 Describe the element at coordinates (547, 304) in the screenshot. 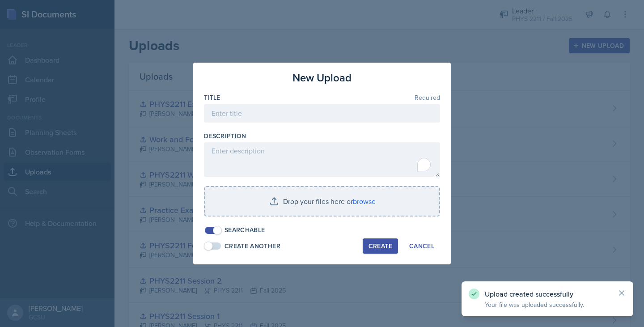

I see `p: Your file was uploaded successfully.` at that location.